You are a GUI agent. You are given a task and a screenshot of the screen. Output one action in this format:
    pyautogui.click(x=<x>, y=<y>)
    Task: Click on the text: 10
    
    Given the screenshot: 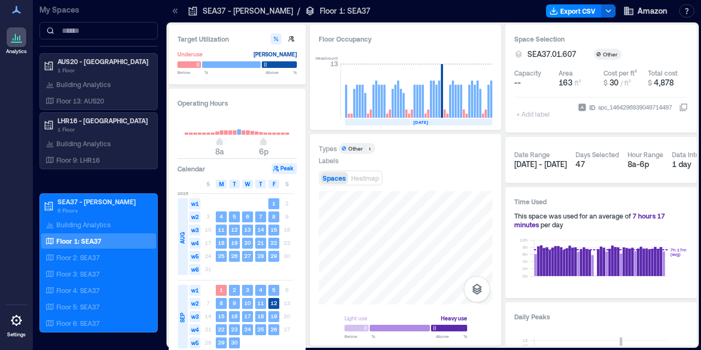 What is the action you would take?
    pyautogui.click(x=248, y=303)
    